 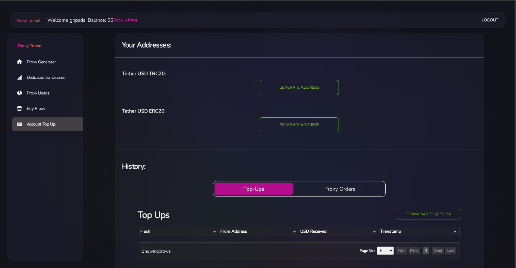 What do you see at coordinates (50, 124) in the screenshot?
I see `a: Account Top Up` at bounding box center [50, 124].